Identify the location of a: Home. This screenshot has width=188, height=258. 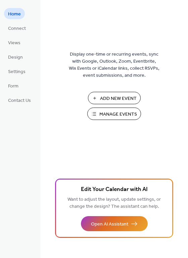
(14, 13).